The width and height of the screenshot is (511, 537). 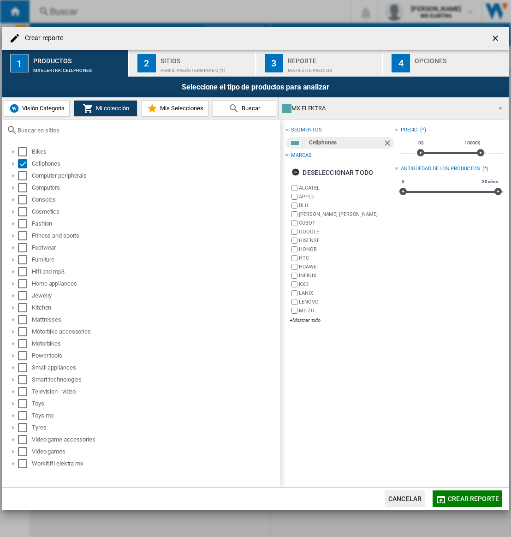 What do you see at coordinates (346, 293) in the screenshot?
I see `label: LANIX` at bounding box center [346, 293].